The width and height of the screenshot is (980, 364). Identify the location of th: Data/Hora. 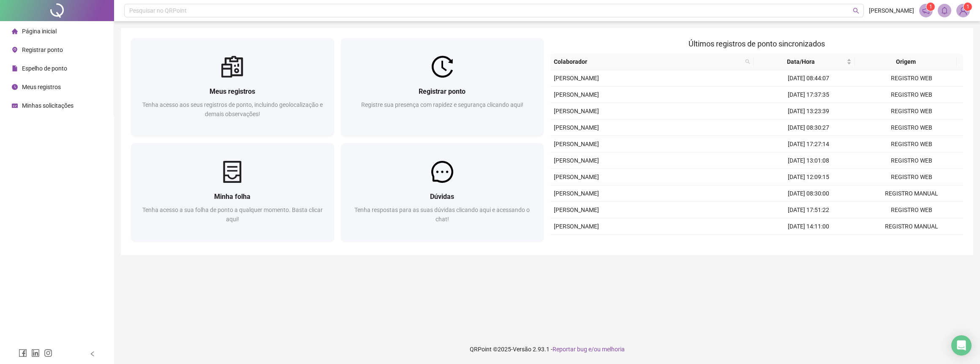
(804, 61).